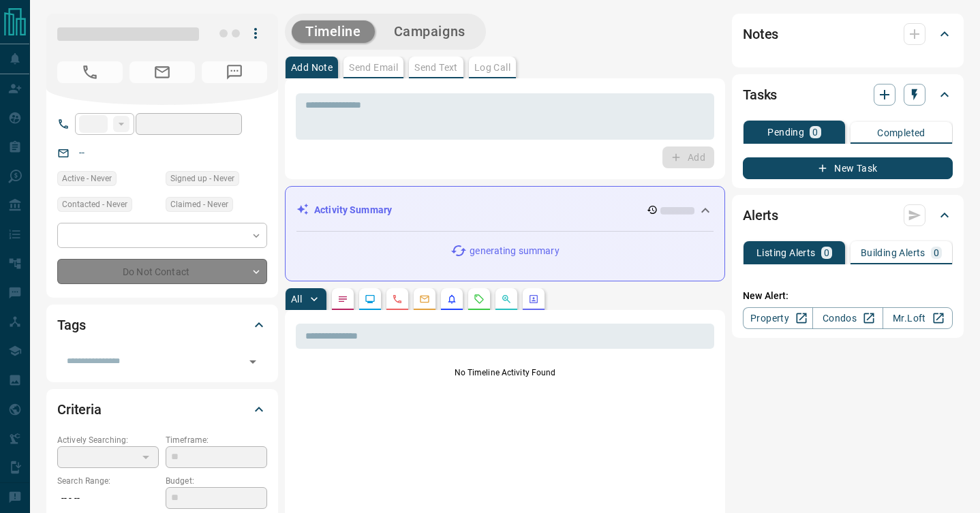 The image size is (980, 513). I want to click on p: generating summary, so click(514, 251).